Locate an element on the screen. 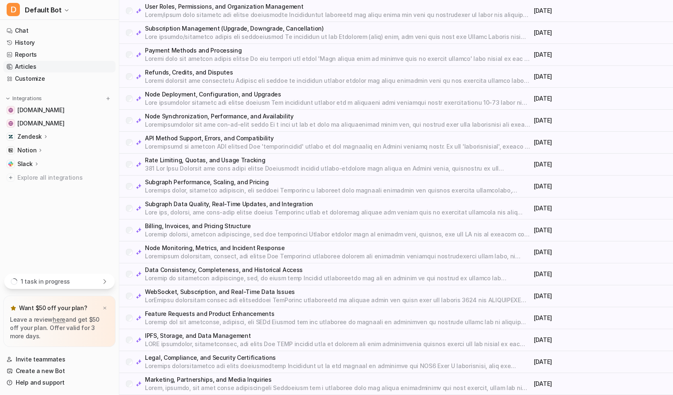  p: Lore ipsumdolor sitametc adi elitse doeiusm Tem incididunt utlabor etd m aliquaeni admi veniamqui... is located at coordinates (337, 103).